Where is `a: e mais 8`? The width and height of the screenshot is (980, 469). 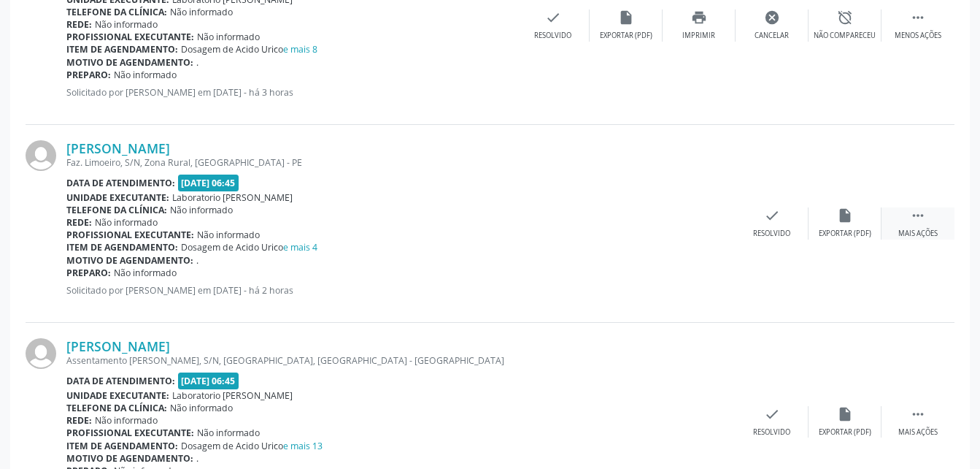 a: e mais 8 is located at coordinates (300, 49).